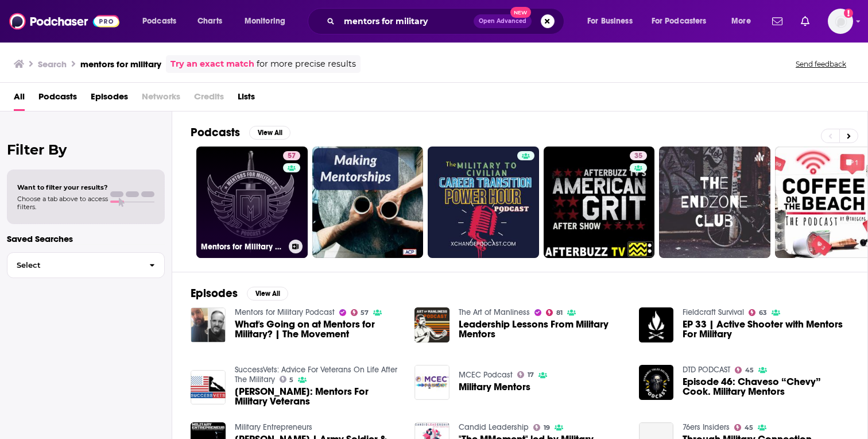 The height and width of the screenshot is (439, 868). I want to click on span: 81, so click(560, 312).